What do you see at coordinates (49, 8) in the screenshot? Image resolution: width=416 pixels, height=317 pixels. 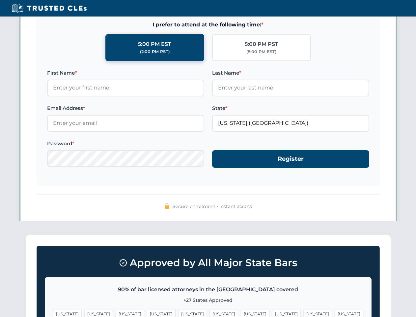 I see `img: Trusted CLEs` at bounding box center [49, 8].